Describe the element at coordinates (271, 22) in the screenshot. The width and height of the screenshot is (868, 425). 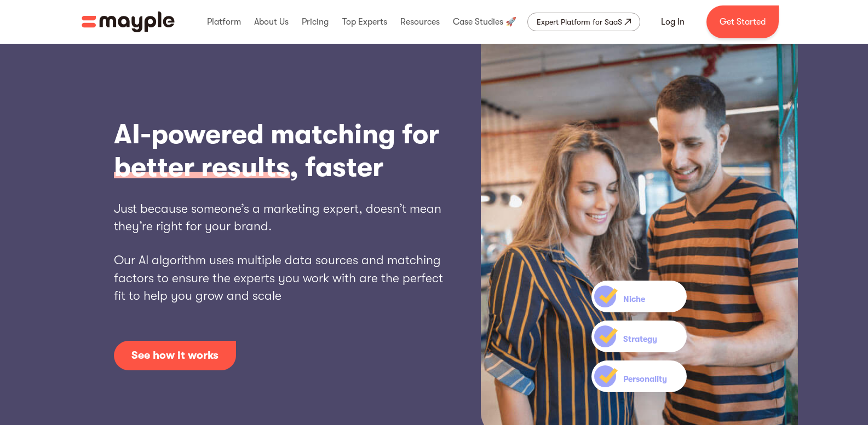
I see `div: About Us` at that location.